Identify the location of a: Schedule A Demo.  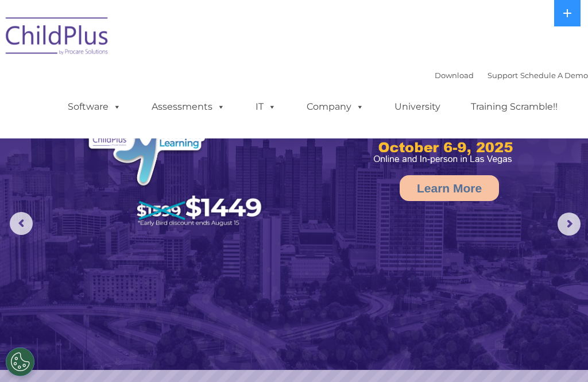
(554, 75).